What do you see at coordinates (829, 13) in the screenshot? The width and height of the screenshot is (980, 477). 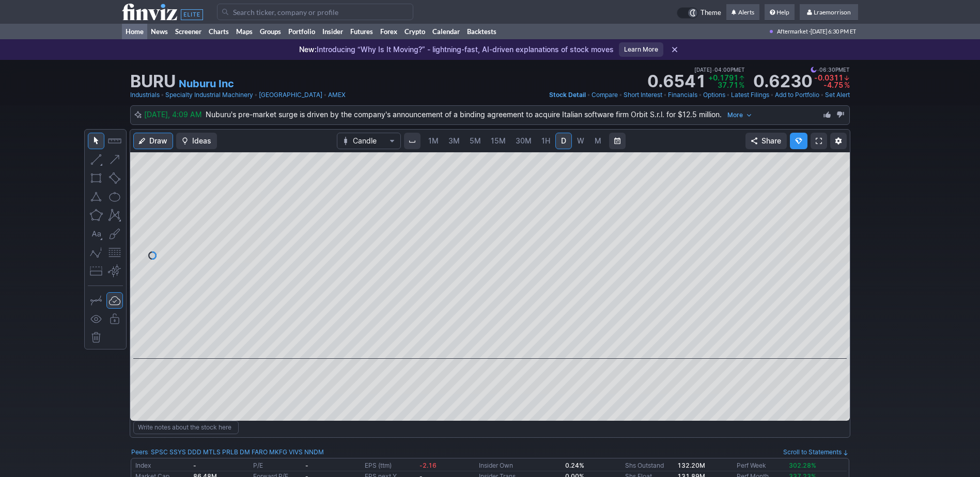 I see `a: Lraemorrison` at bounding box center [829, 13].